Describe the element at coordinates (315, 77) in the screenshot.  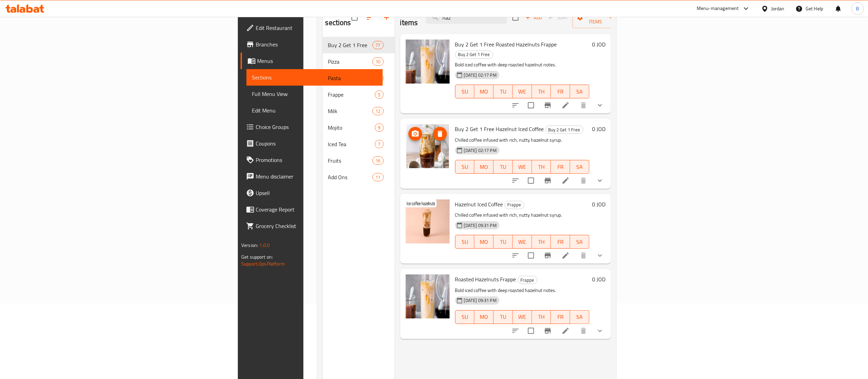
I see `a: Sections` at that location.